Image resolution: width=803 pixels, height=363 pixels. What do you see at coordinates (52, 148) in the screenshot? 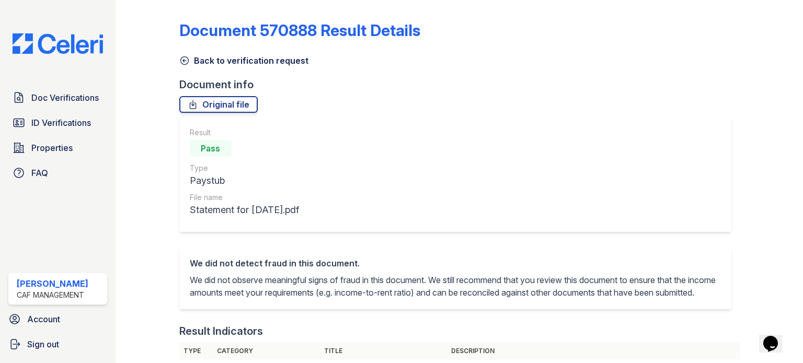
I see `span: Properties` at bounding box center [52, 148].